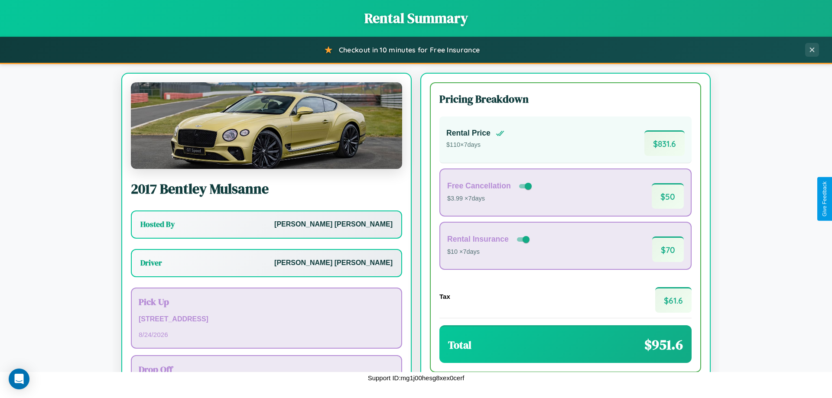 The width and height of the screenshot is (832, 398). What do you see at coordinates (475, 145) in the screenshot?
I see `p: $ 110 × 7 days` at bounding box center [475, 145].